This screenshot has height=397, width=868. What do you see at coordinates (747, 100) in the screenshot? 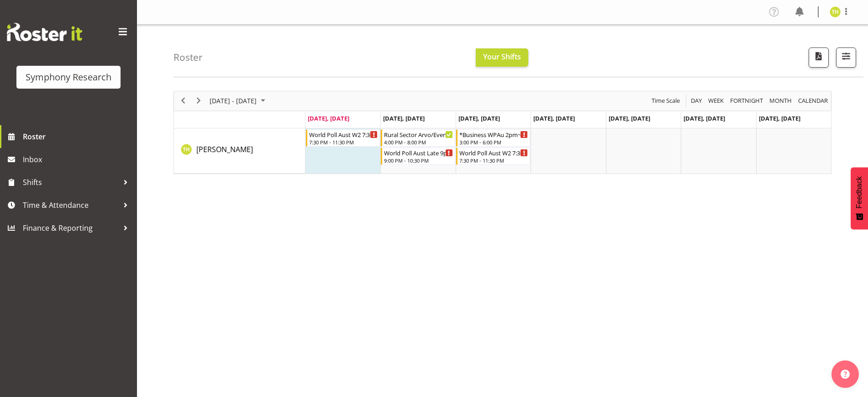
I see `span: Fortnight` at bounding box center [747, 100].